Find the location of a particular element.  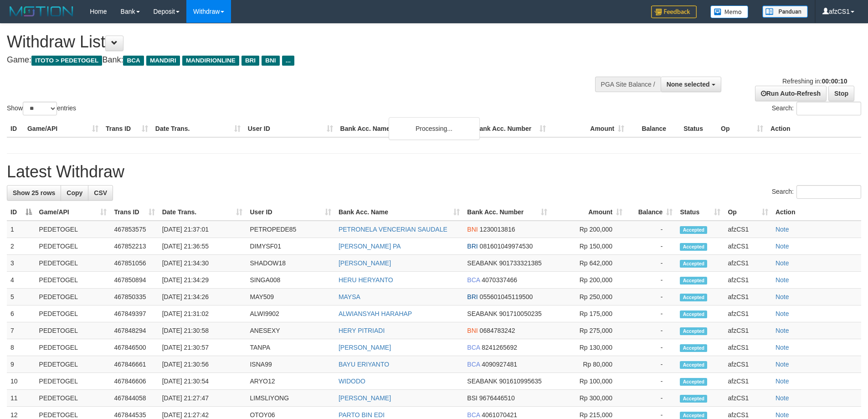

td: 467850894 is located at coordinates (134, 280).